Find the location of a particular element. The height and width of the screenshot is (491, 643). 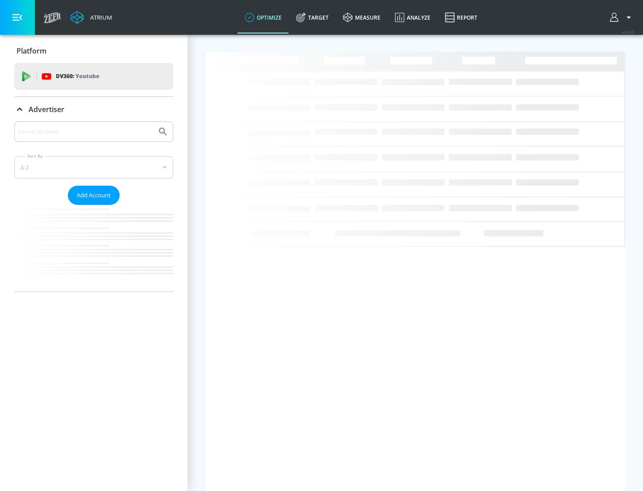

span: v 4.24.0 is located at coordinates (628, 32).